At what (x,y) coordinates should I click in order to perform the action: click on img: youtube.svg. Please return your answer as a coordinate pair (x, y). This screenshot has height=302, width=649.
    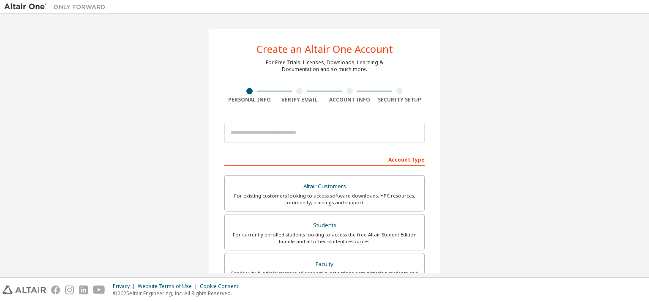
    Looking at the image, I should click on (99, 290).